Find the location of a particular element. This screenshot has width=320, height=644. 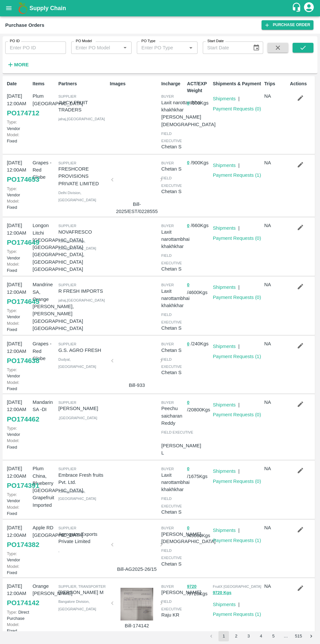

nav: pagination navigation is located at coordinates (261, 636).